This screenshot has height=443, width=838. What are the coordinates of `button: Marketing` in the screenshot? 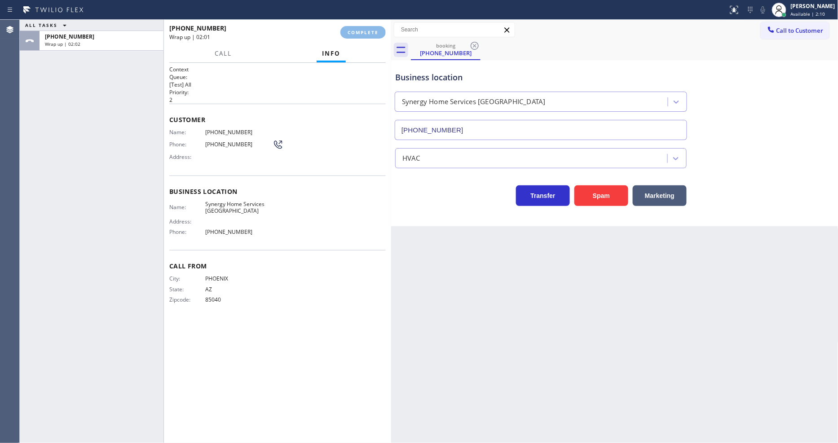 It's located at (660, 196).